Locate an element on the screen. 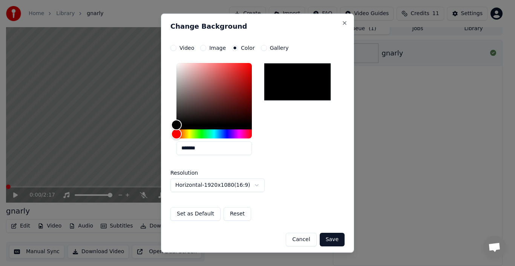 The image size is (515, 266). div: Color is located at coordinates (214, 93).